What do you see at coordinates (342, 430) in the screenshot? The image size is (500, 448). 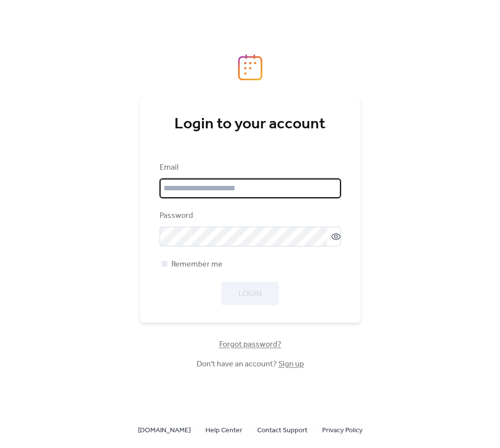 I see `a: Privacy Policy` at bounding box center [342, 430].